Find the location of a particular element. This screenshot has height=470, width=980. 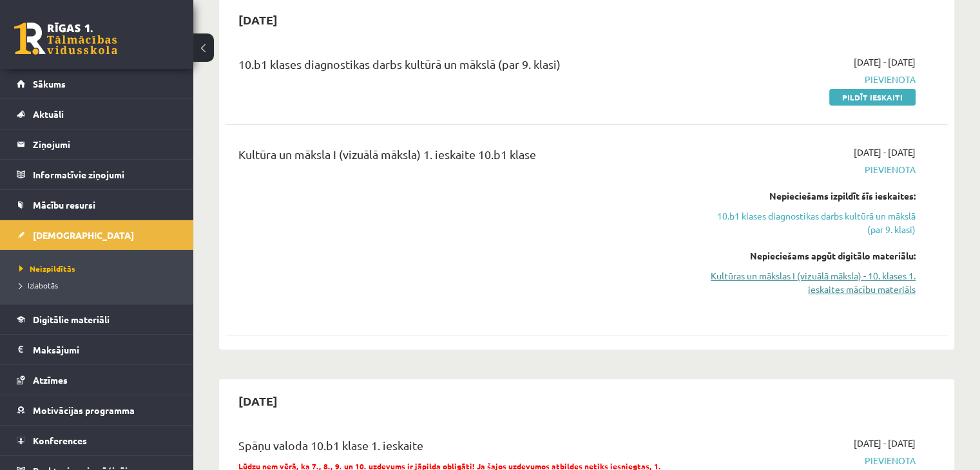

a: Sākums is located at coordinates (97, 84).